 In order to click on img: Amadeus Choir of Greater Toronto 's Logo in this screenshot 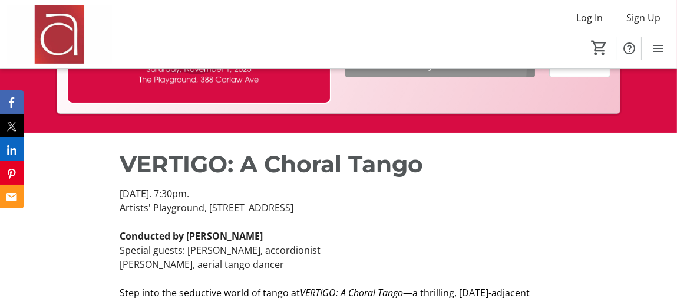, I will do `click(60, 34)`.